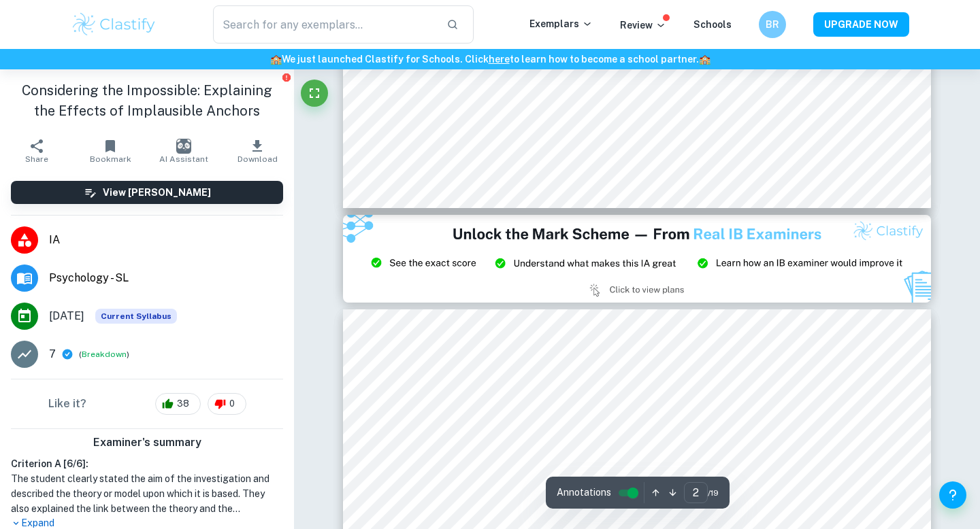  What do you see at coordinates (499, 59) in the screenshot?
I see `a: here` at bounding box center [499, 59].